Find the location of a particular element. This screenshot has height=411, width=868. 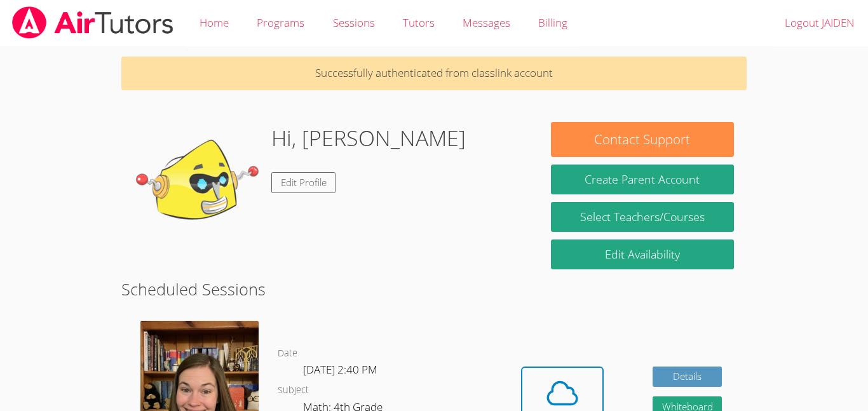

a: Edit Profile is located at coordinates (303, 182).